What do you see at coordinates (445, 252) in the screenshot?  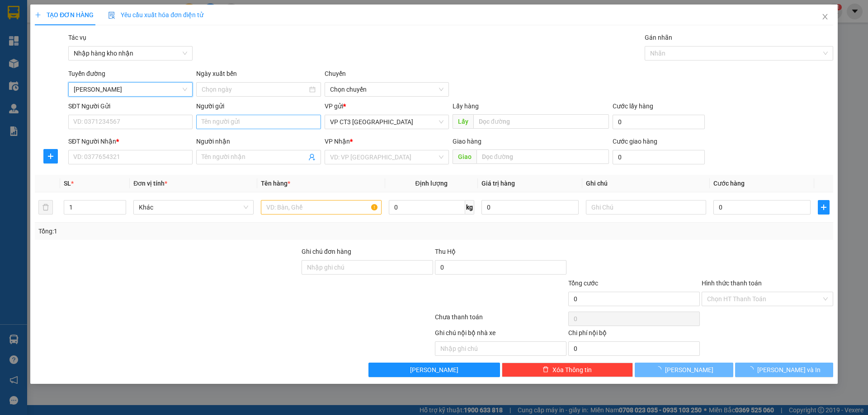 I see `span: Thu Hộ` at bounding box center [445, 252].